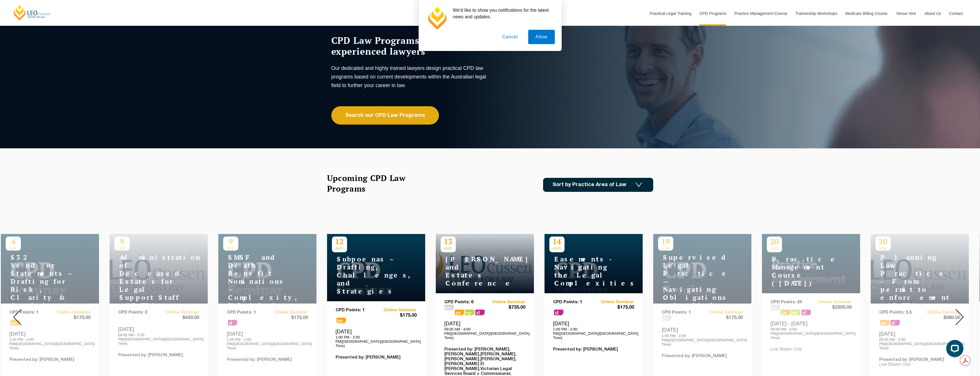 This screenshot has height=376, width=980. Describe the element at coordinates (339, 241) in the screenshot. I see `p: 12` at that location.